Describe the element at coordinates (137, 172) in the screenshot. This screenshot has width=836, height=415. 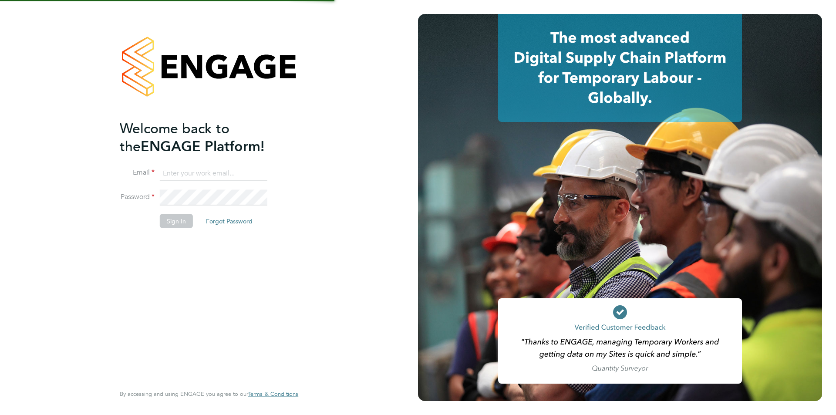
I see `label: Email` at that location.